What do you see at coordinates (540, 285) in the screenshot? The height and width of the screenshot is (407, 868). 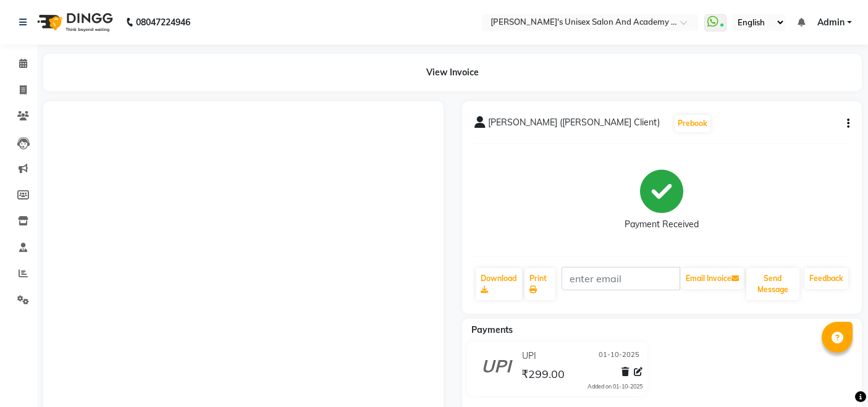 I see `a: Print` at bounding box center [540, 285].